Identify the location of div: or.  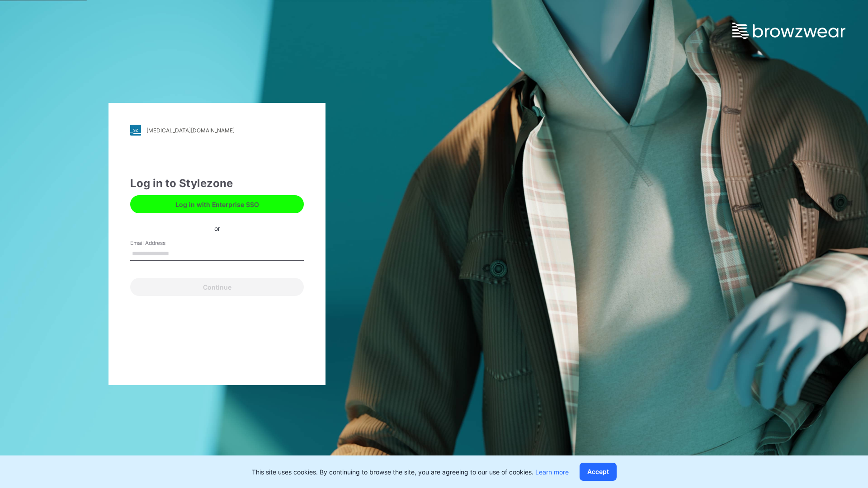
(217, 228).